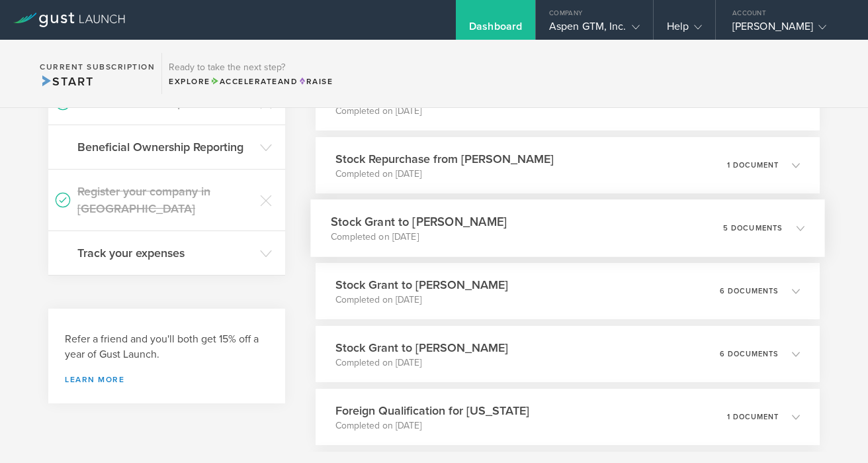 The height and width of the screenshot is (463, 868). What do you see at coordinates (66, 82) in the screenshot?
I see `span: Start` at bounding box center [66, 82].